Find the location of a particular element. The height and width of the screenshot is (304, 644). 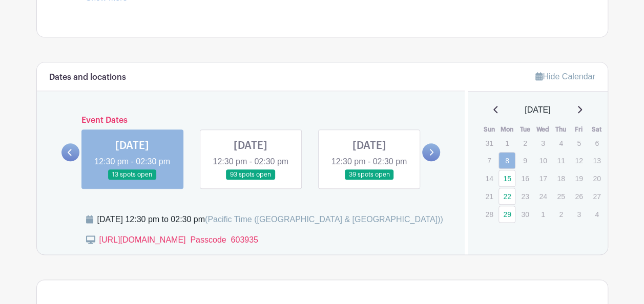

p: 28 is located at coordinates (489, 214).